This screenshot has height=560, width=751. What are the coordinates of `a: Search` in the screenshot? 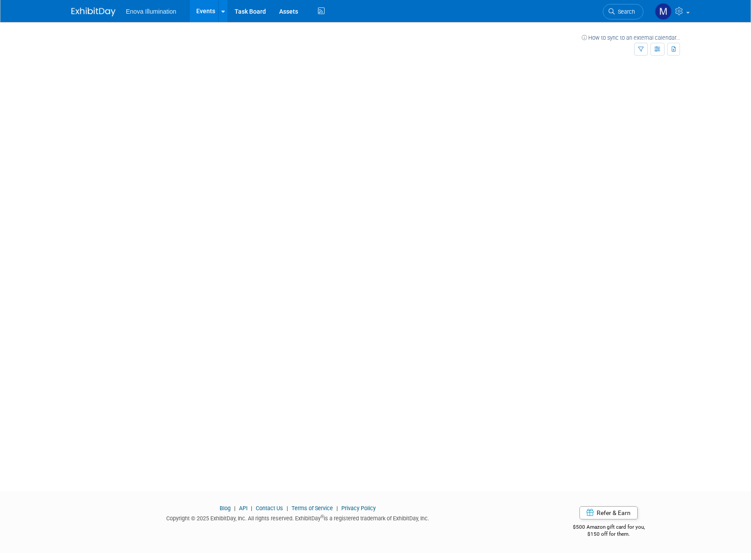 It's located at (623, 12).